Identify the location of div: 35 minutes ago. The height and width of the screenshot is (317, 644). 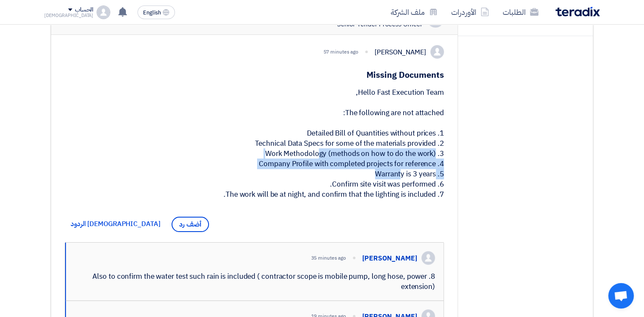
(328, 258).